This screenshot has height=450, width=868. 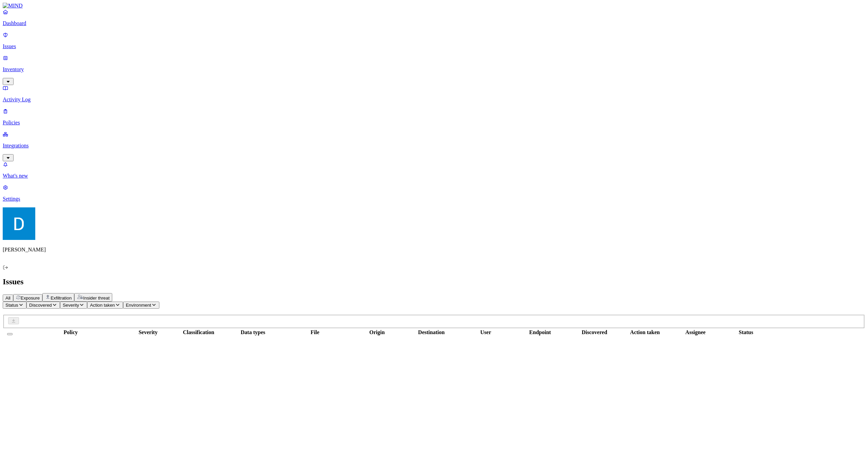 What do you see at coordinates (19, 224) in the screenshot?
I see `img: Daniel Golshani` at bounding box center [19, 224].